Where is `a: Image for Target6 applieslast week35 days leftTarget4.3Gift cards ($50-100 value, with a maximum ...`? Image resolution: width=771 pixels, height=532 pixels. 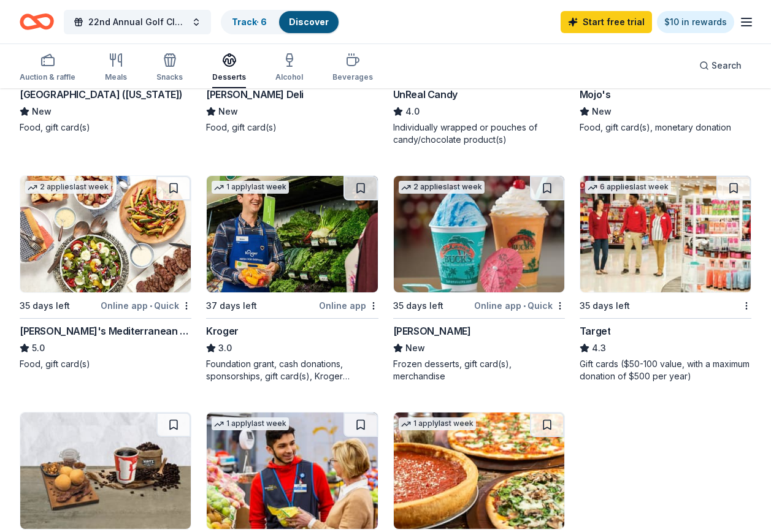
a: Image for Target6 applieslast week35 days leftTarget4.3Gift cards ($50-100 value, with a maximum ... is located at coordinates (665, 279).